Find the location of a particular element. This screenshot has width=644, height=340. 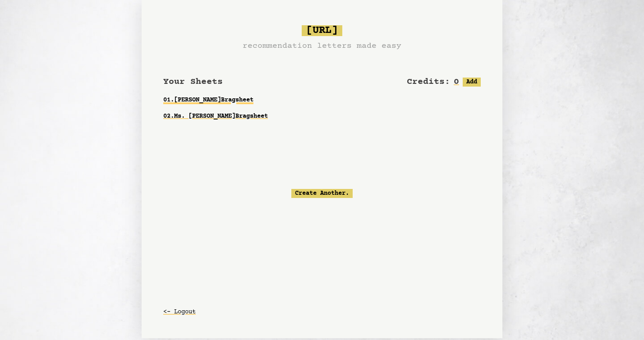

span: Your Sheets is located at coordinates (193, 82).